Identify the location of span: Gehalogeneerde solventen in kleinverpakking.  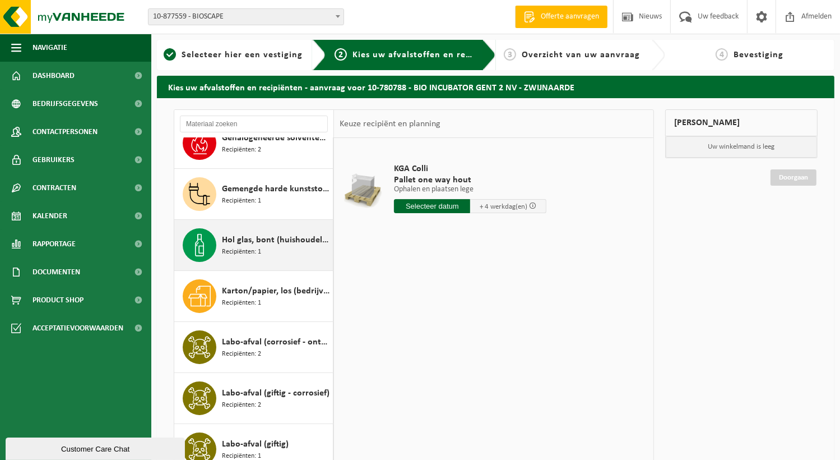
(276, 138).